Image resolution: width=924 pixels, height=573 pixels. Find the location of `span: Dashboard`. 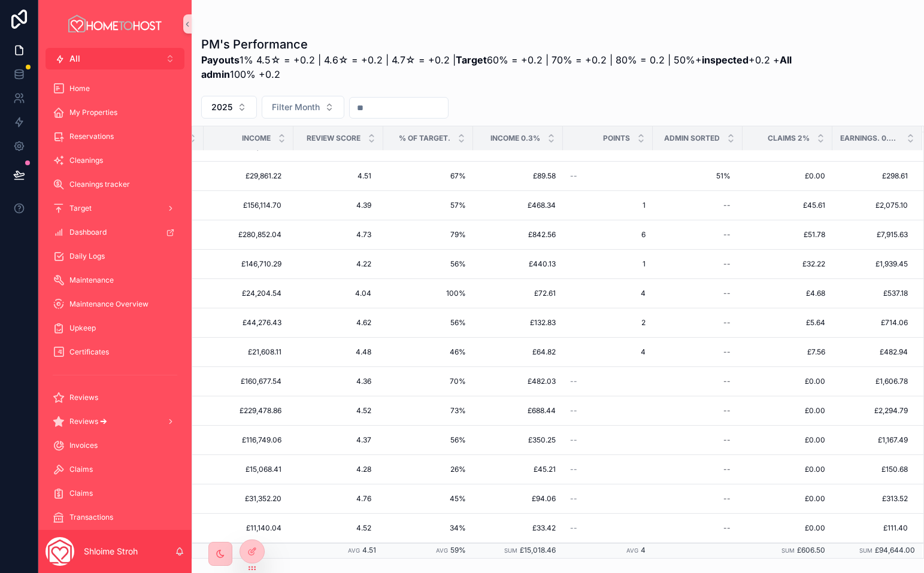

span: Dashboard is located at coordinates (88, 232).